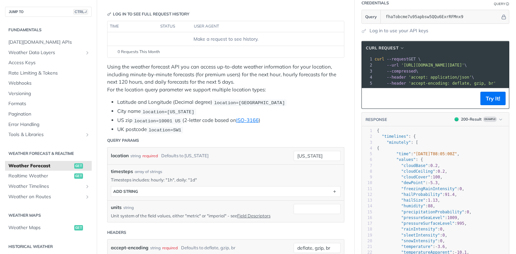 This screenshot has height=254, width=516. What do you see at coordinates (49, 114) in the screenshot?
I see `span: Pagination` at bounding box center [49, 114].